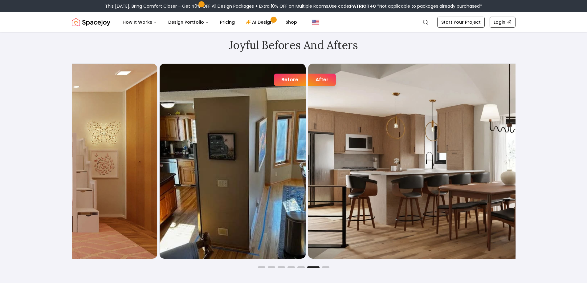 The image size is (587, 283). I want to click on button: Go to slide 5, so click(301, 268).